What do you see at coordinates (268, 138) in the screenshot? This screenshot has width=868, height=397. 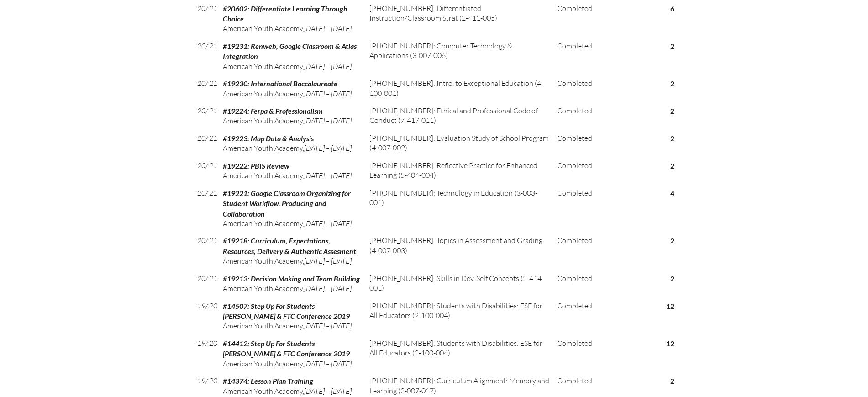 I see `span: #19223: Map Data & Analysis` at bounding box center [268, 138].